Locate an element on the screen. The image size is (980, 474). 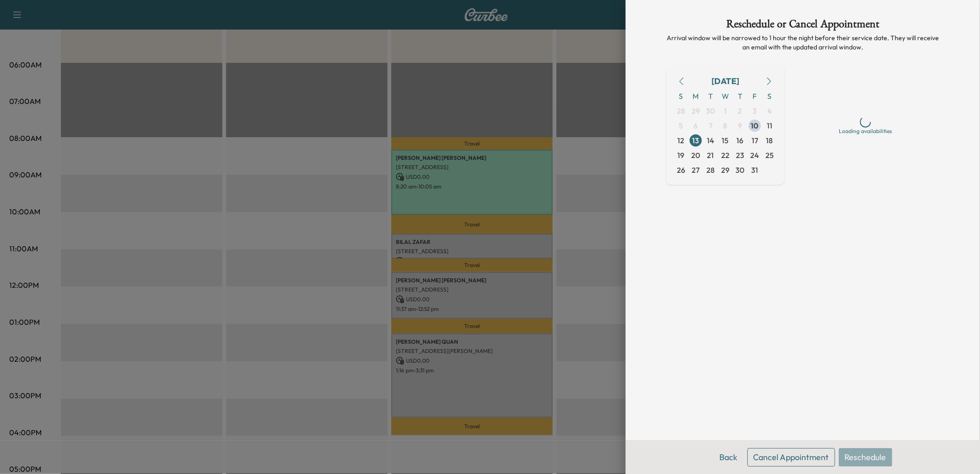
button: Back is located at coordinates (728, 457).